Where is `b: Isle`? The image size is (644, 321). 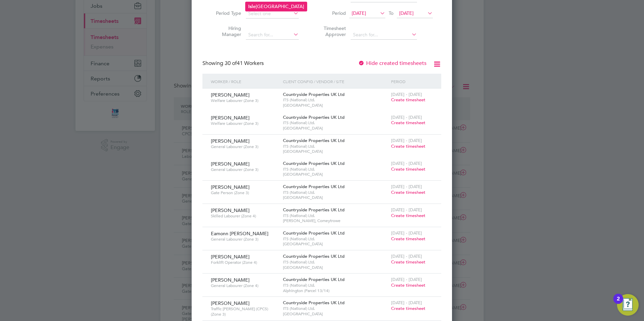 b: Isle is located at coordinates (252, 6).